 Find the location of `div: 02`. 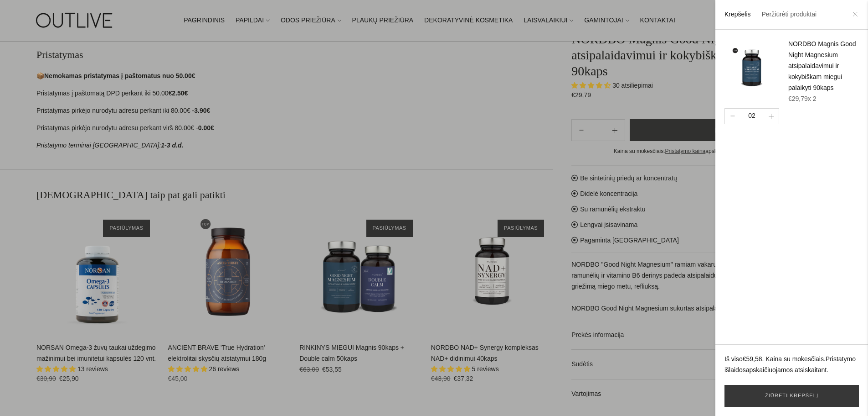

div: 02 is located at coordinates (752, 116).